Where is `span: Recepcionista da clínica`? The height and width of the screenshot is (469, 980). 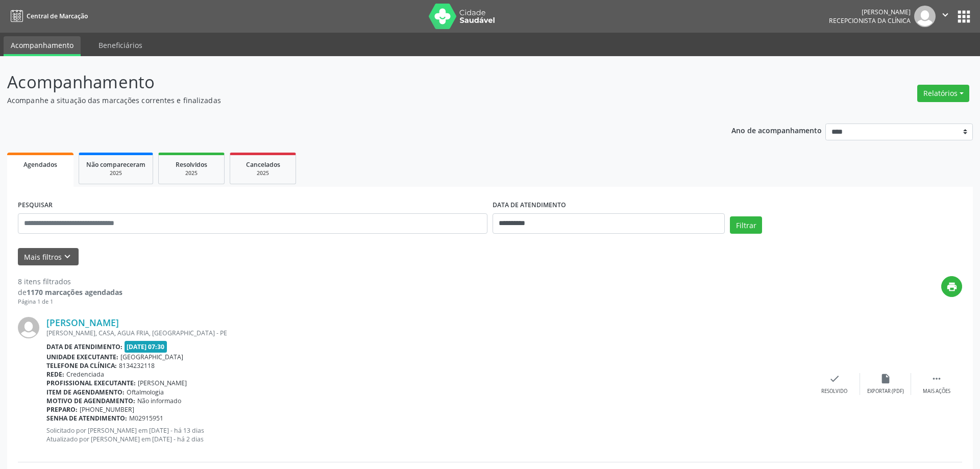
span: Recepcionista da clínica is located at coordinates (870, 21).